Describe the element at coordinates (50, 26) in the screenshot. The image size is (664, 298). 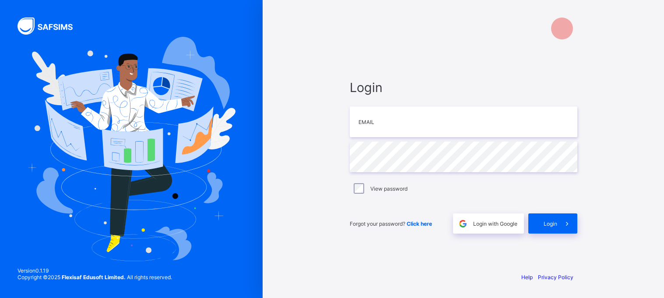
I see `img: SAFSIMS Logo` at that location.